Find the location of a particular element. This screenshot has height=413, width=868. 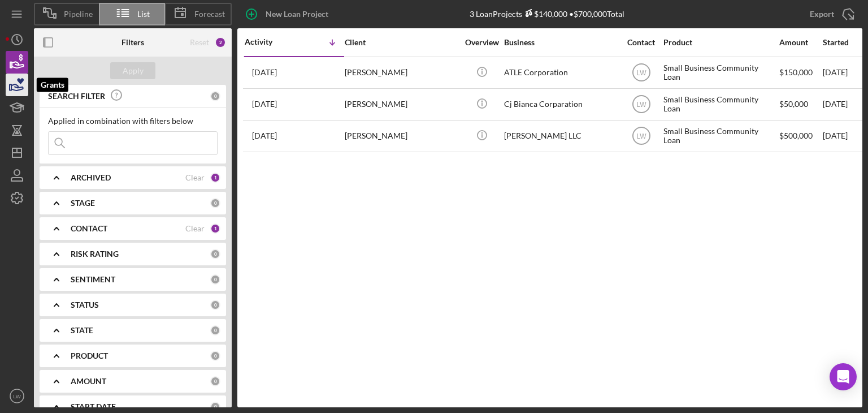

div: Overview is located at coordinates (481, 42).